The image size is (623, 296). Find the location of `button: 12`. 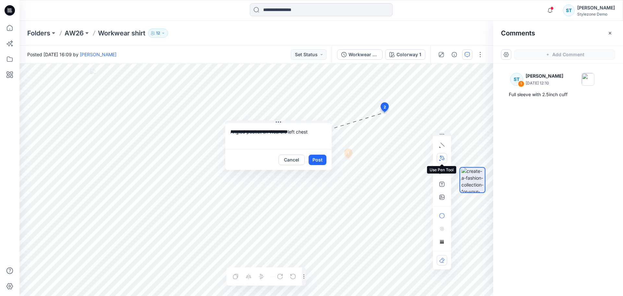

button: 12 is located at coordinates (158, 33).